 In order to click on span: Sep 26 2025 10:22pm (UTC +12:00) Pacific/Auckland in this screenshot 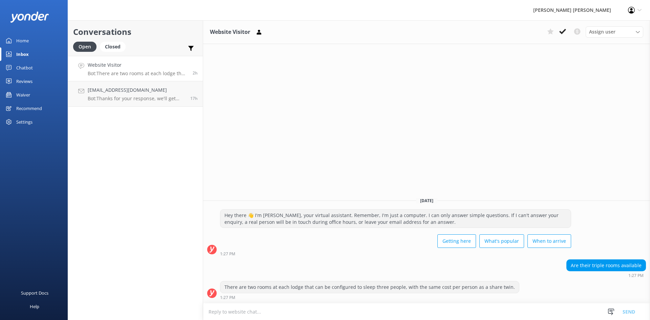, I will do `click(194, 98)`.